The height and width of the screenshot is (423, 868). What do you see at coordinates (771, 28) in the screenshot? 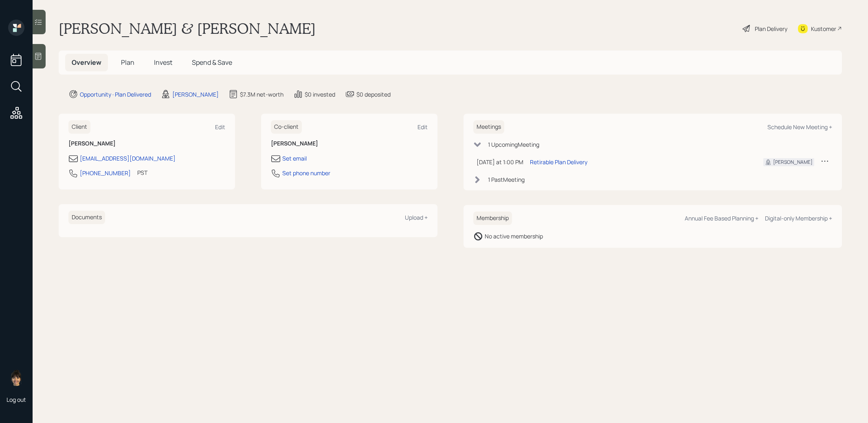
I see `div: Plan Delivery` at bounding box center [771, 28].